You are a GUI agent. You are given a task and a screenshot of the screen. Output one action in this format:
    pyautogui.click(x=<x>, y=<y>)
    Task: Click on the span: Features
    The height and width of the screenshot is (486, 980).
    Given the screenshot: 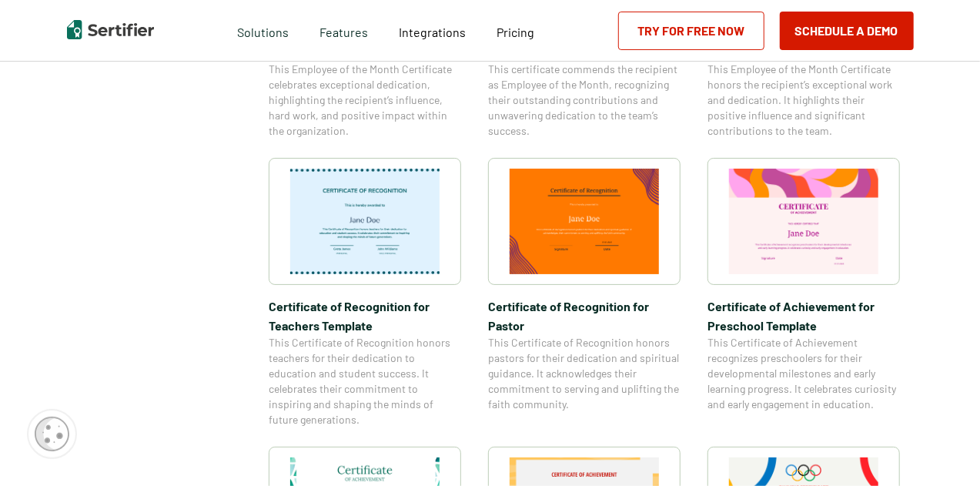 What is the action you would take?
    pyautogui.click(x=344, y=30)
    